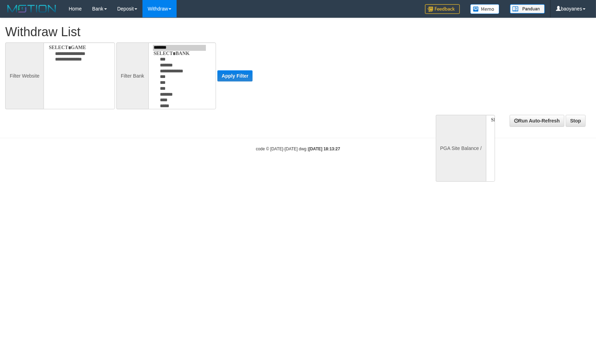 The width and height of the screenshot is (596, 364). I want to click on div: Filter Website, so click(24, 76).